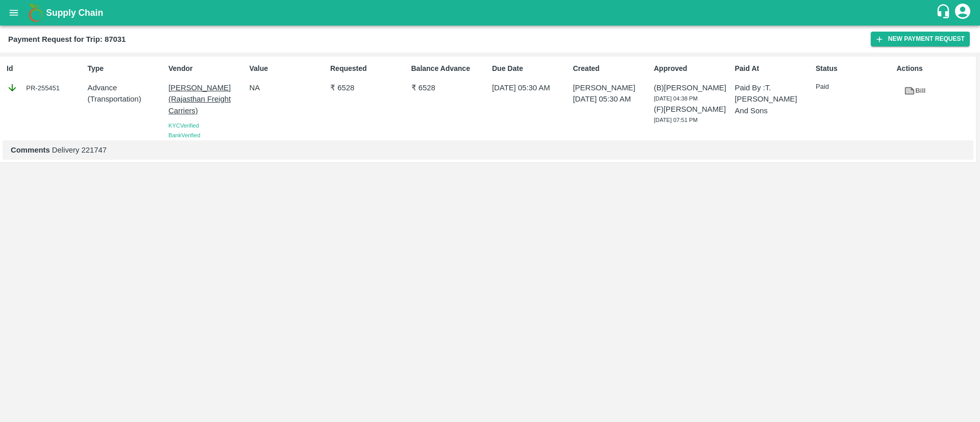 The height and width of the screenshot is (422, 980). Describe the element at coordinates (288, 88) in the screenshot. I see `p: NA` at that location.